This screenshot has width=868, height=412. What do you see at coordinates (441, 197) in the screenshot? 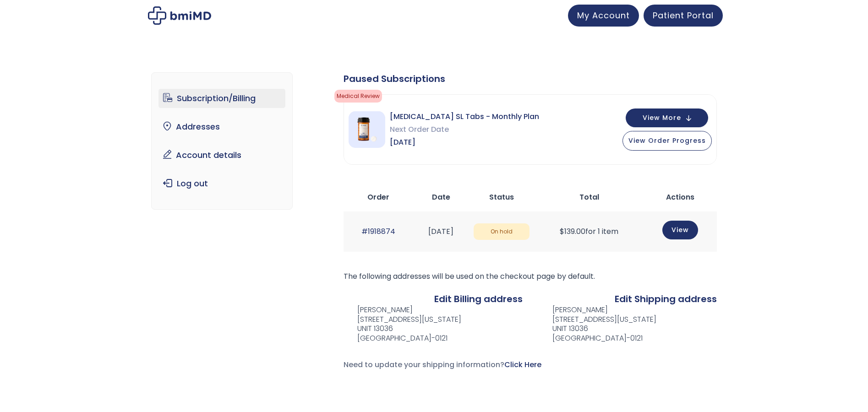
I see `span: Date` at bounding box center [441, 197].